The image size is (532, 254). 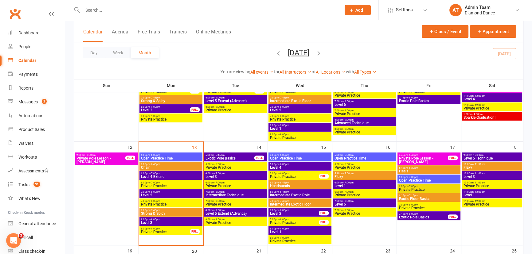 I want to click on span: Level 2, so click(x=294, y=214).